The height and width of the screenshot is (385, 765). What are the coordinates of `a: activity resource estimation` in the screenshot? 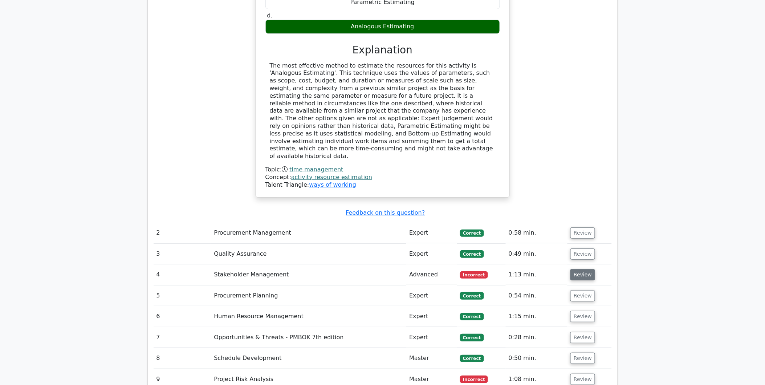 It's located at (332, 177).